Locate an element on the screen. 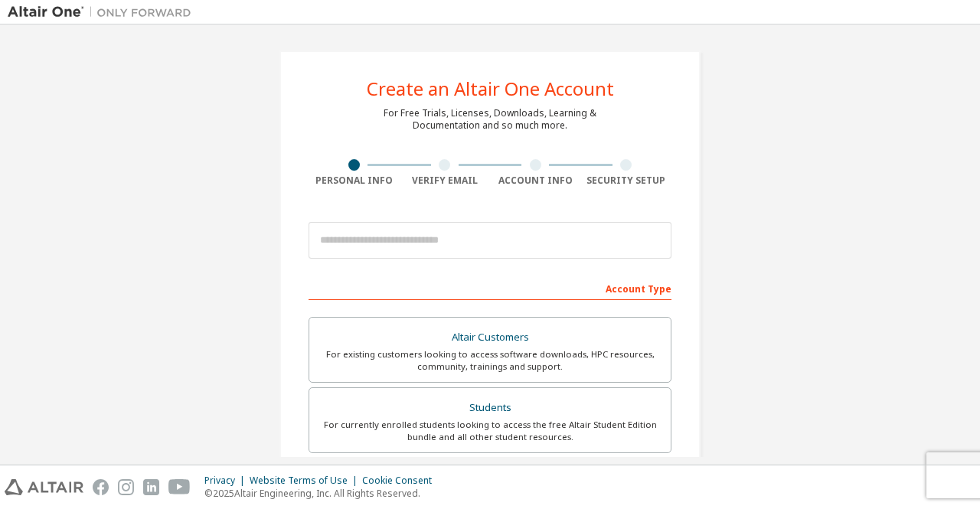 The image size is (980, 509). img: altair_logo.svg is located at coordinates (43, 487).